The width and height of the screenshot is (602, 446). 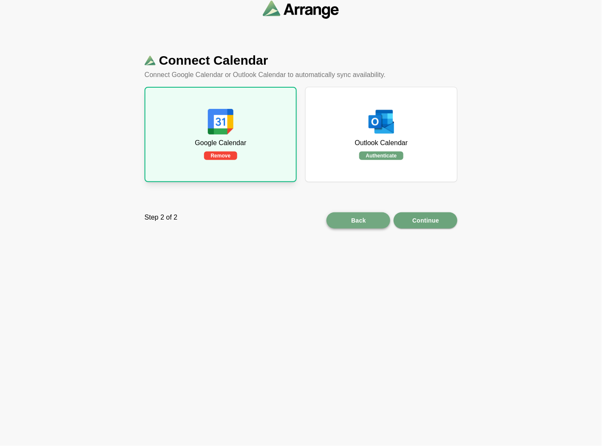 What do you see at coordinates (426, 220) in the screenshot?
I see `button: Continue` at bounding box center [426, 220].